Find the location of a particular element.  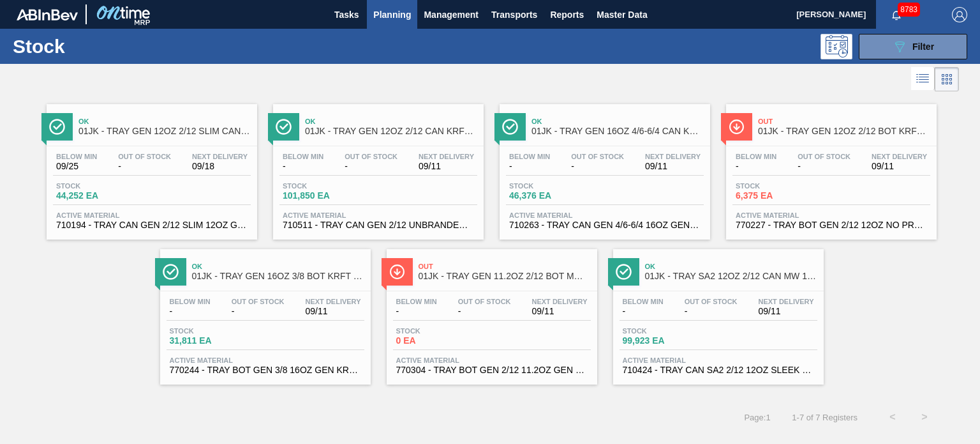

span: 770227 - TRAY BOT GEN 2/12 12OZ NO PRT KRFT 1941- is located at coordinates (831, 225).